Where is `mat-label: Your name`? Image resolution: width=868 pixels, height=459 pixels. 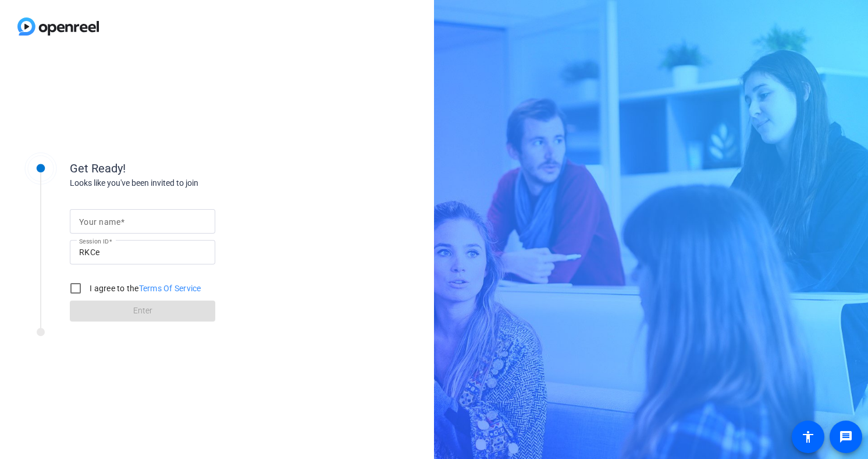
mat-label: Your name is located at coordinates (100, 222).